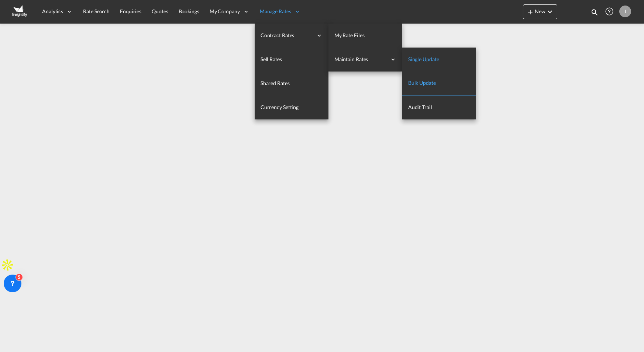  Describe the element at coordinates (130, 11) in the screenshot. I see `span: Enquiries` at that location.